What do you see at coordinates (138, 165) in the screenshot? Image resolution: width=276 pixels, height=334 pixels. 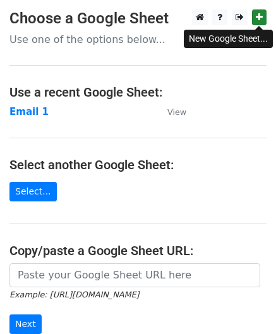 I see `h4: Select another Google Sheet:` at bounding box center [138, 165].